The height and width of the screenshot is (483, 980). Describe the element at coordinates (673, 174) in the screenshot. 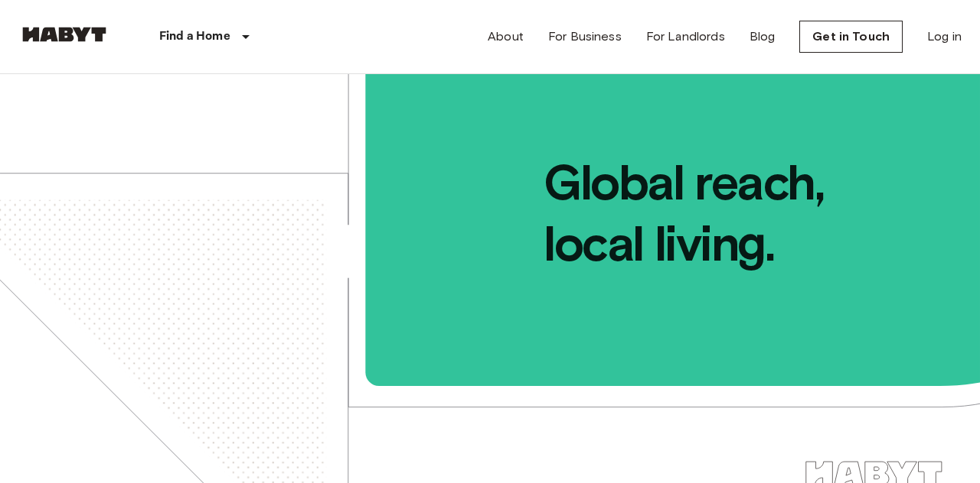

I see `span: Global reach, local living.` at that location.